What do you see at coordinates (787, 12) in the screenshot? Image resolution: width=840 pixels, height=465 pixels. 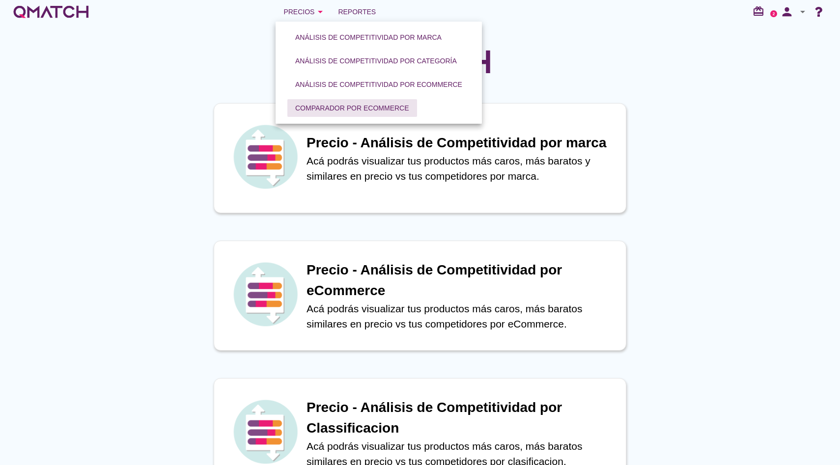 I see `i: person` at bounding box center [787, 12].